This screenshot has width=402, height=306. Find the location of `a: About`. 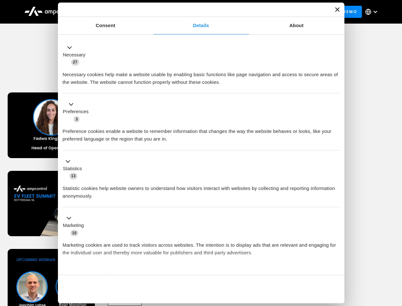

a: About is located at coordinates (297, 25).